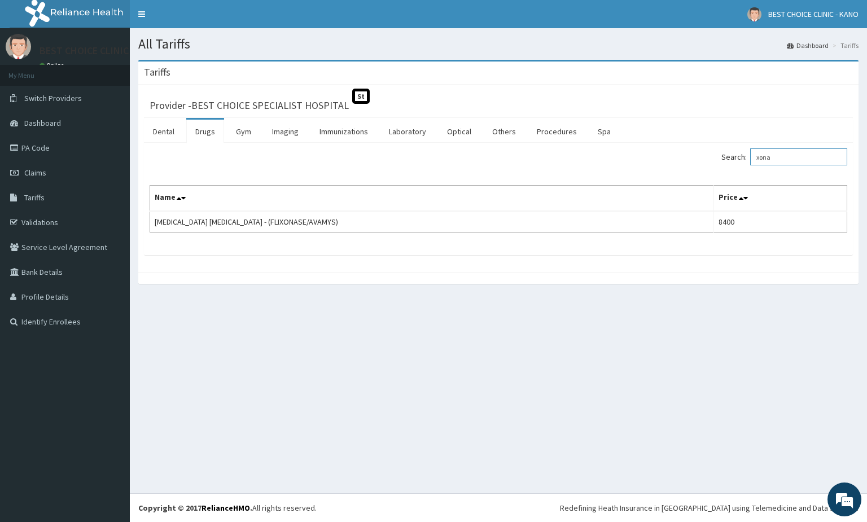 Image resolution: width=867 pixels, height=522 pixels. I want to click on span: We're online!, so click(111, 199).